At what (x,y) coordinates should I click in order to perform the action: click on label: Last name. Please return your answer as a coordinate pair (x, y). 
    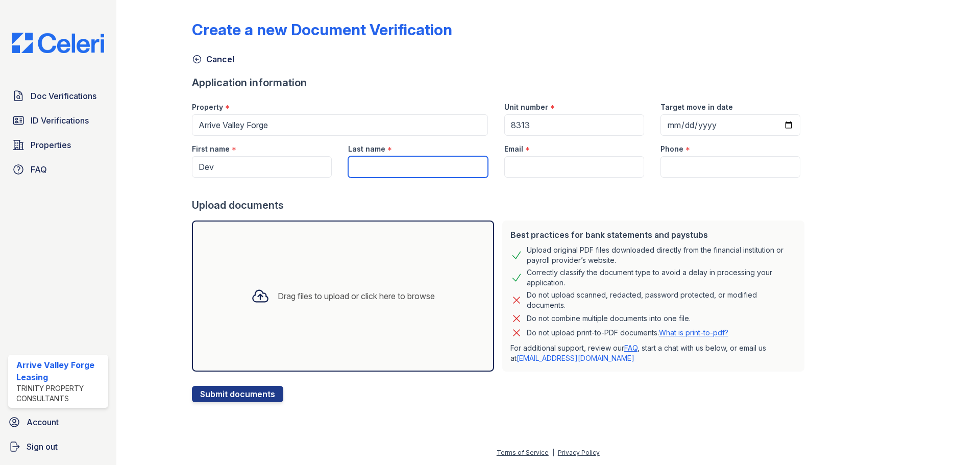
    Looking at the image, I should click on (367, 149).